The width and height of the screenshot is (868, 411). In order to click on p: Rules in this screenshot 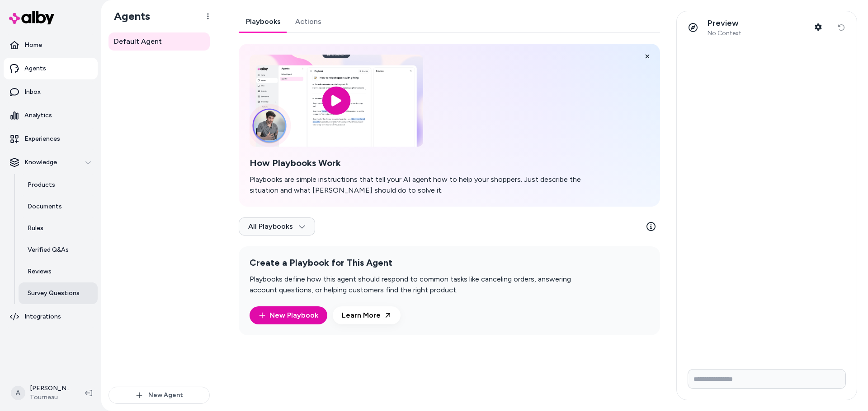, I will do `click(36, 228)`.